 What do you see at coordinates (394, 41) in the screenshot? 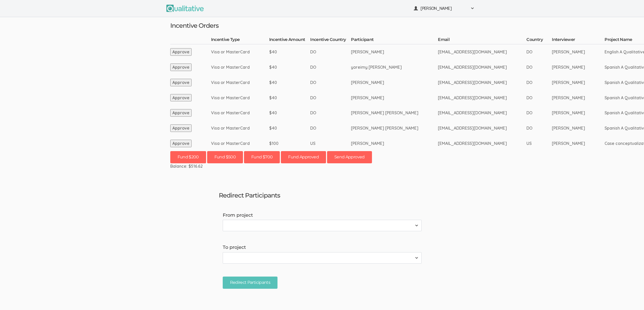
I see `th: Participant` at bounding box center [394, 41].